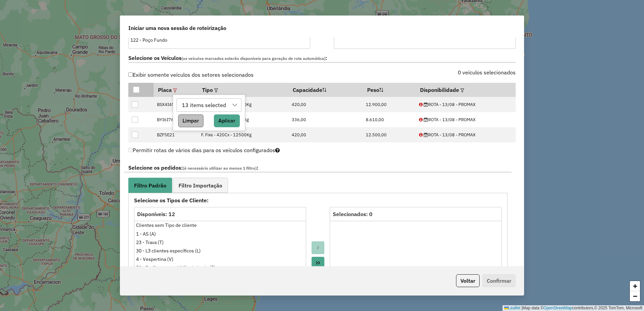 Image resolution: width=644 pixels, height=311 pixels. Describe the element at coordinates (204, 150) in the screenshot. I see `label: Permitir rotas de vários dias para os veículos configurados` at that location.